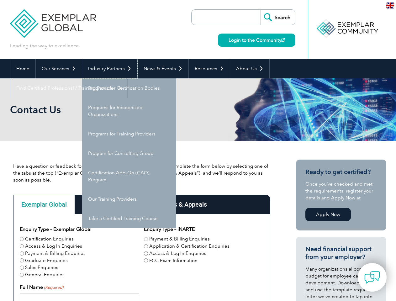 The image size is (396, 301). I want to click on div: Principal Offices, so click(106, 204).